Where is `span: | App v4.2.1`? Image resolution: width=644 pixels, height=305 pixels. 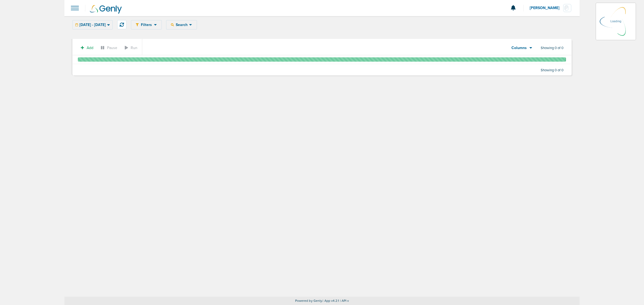
span: | App v4.2.1 is located at coordinates (331, 301).